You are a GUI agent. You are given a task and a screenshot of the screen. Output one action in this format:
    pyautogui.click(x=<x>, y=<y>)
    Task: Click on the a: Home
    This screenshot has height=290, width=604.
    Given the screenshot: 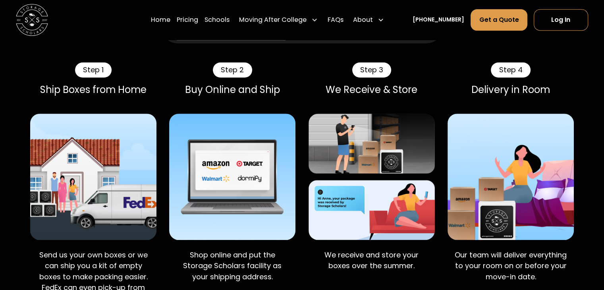 What is the action you would take?
    pyautogui.click(x=160, y=20)
    